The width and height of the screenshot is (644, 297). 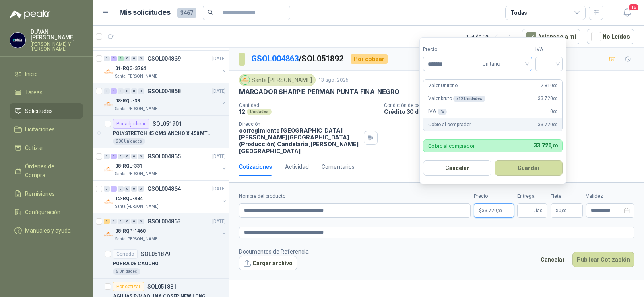 What do you see at coordinates (355, 196) in the screenshot?
I see `label: Nombre del producto` at bounding box center [355, 196].